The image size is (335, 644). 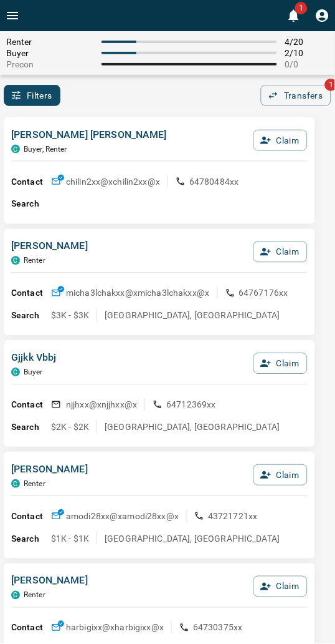 I want to click on p: $3K - $3K, so click(x=70, y=316).